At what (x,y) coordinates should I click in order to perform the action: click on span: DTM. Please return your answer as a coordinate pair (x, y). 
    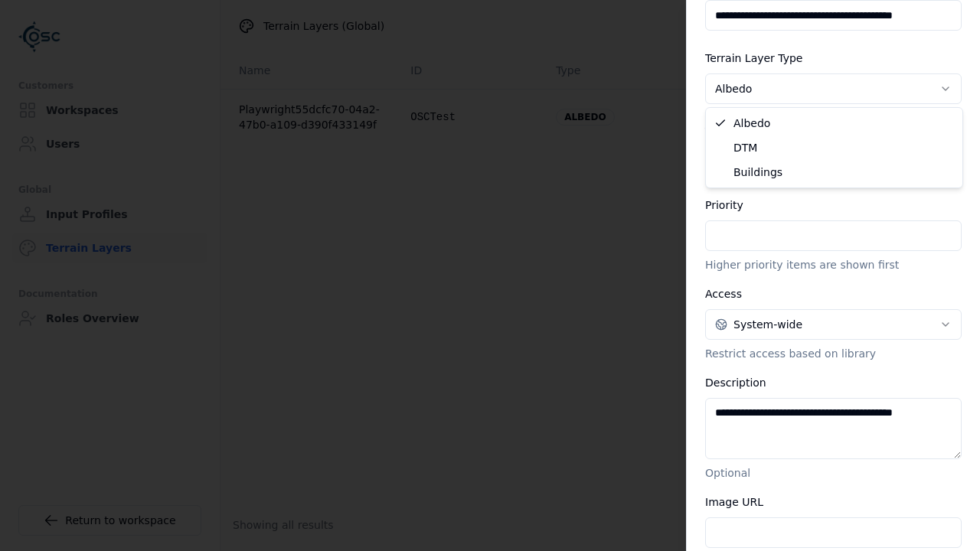
    Looking at the image, I should click on (745, 147).